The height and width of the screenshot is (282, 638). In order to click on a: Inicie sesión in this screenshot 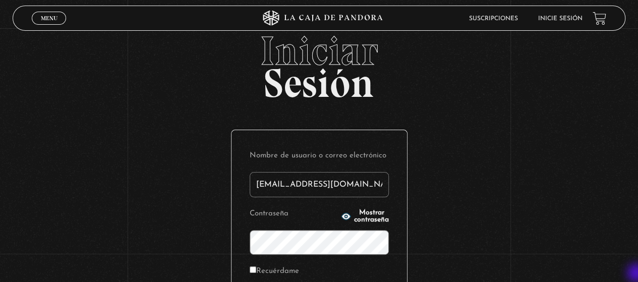, I will do `click(560, 19)`.